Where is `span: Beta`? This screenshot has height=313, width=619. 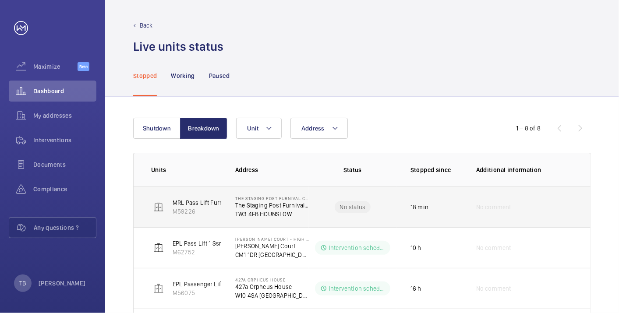 span: Beta is located at coordinates (83, 67).